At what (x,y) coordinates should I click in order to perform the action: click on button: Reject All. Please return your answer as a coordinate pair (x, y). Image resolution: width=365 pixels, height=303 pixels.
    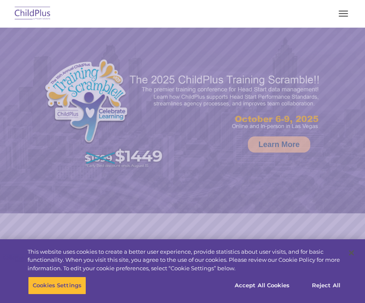
    Looking at the image, I should click on (326, 285).